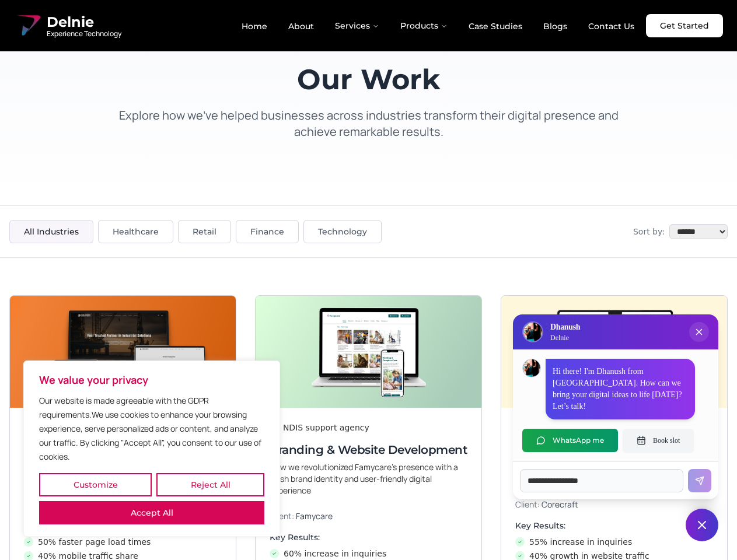 Image resolution: width=737 pixels, height=560 pixels. What do you see at coordinates (614, 542) in the screenshot?
I see `li: 55% increase in inquiries` at bounding box center [614, 542].